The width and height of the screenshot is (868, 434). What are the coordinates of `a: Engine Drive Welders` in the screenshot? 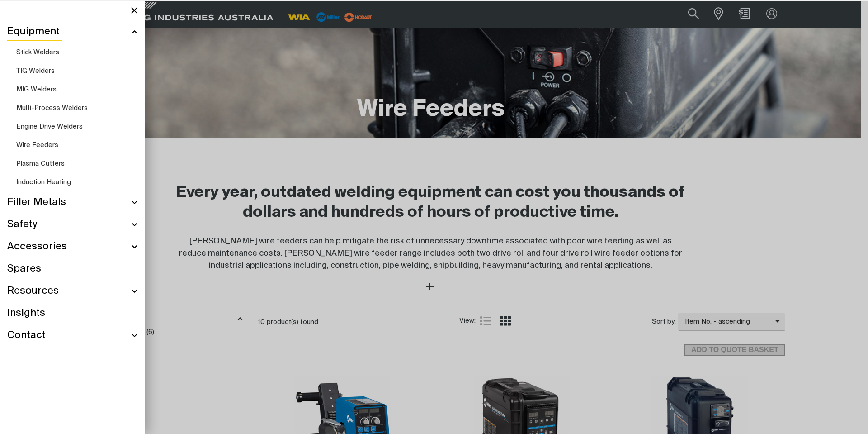 It's located at (77, 126).